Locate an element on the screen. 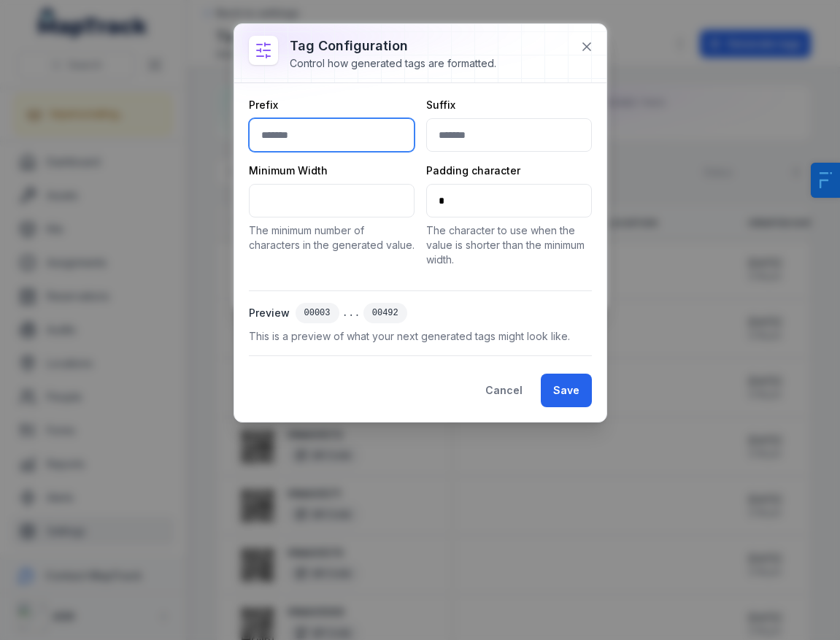  span: This is a preview of what your next generated tags might look like. is located at coordinates (420, 337).